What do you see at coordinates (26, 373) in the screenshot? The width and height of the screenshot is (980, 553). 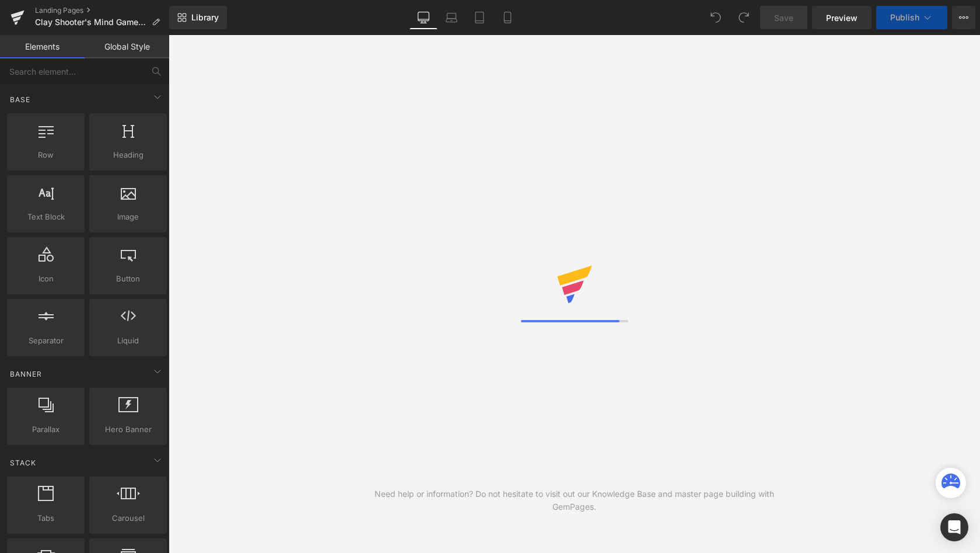 I see `span: Banner` at bounding box center [26, 373].